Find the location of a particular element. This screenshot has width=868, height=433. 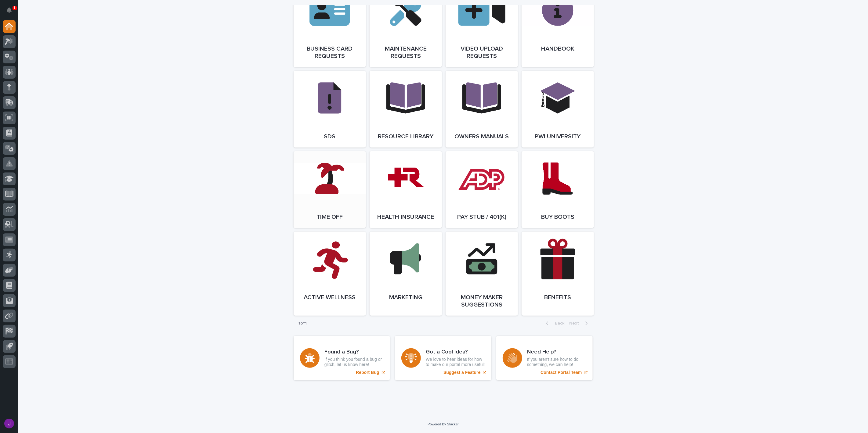

a: Buy Boots is located at coordinates (557, 189).